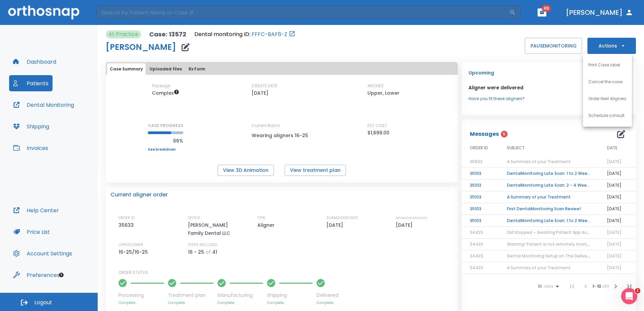  I want to click on span: 1, so click(638, 291).